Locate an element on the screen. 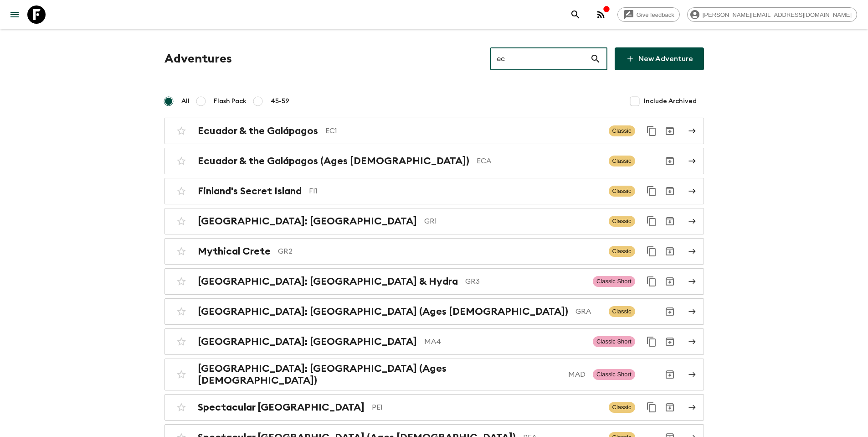 This screenshot has height=437, width=868. button: menu is located at coordinates (15, 15).